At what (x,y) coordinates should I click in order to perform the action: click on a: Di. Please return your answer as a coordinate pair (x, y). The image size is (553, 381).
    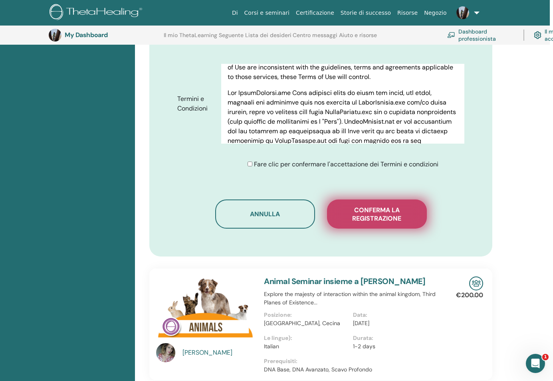
    Looking at the image, I should click on (235, 13).